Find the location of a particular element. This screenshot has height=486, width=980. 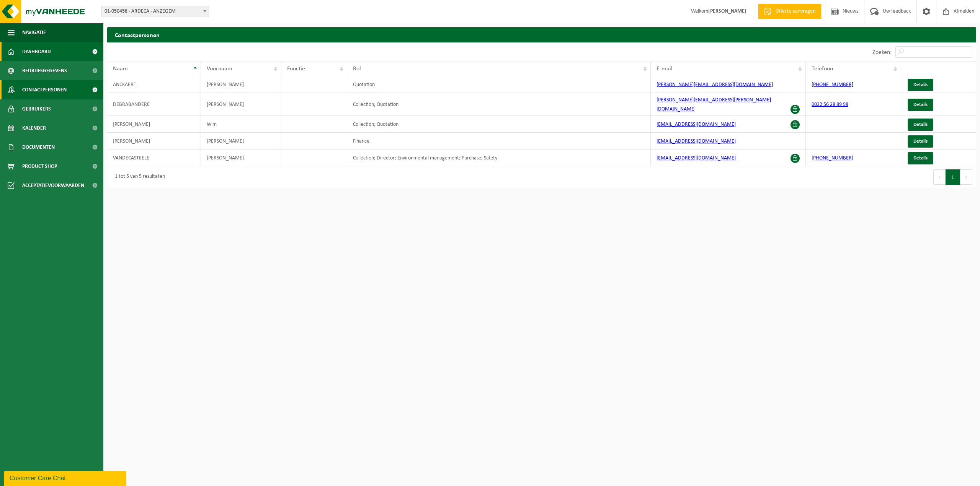

span: Naam is located at coordinates (120, 69).